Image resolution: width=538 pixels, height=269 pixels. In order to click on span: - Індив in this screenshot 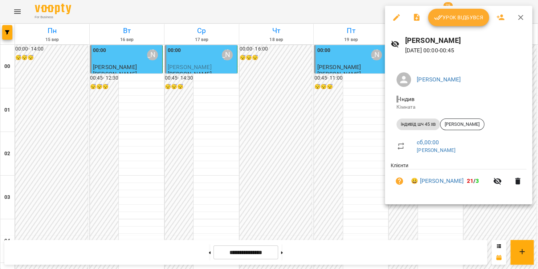, I will do `click(407, 99)`.